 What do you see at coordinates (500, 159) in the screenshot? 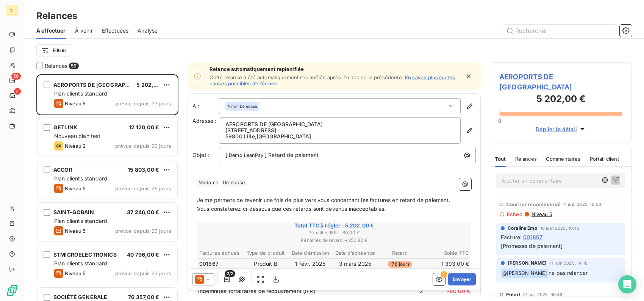
I see `span: Tout` at bounding box center [500, 159].